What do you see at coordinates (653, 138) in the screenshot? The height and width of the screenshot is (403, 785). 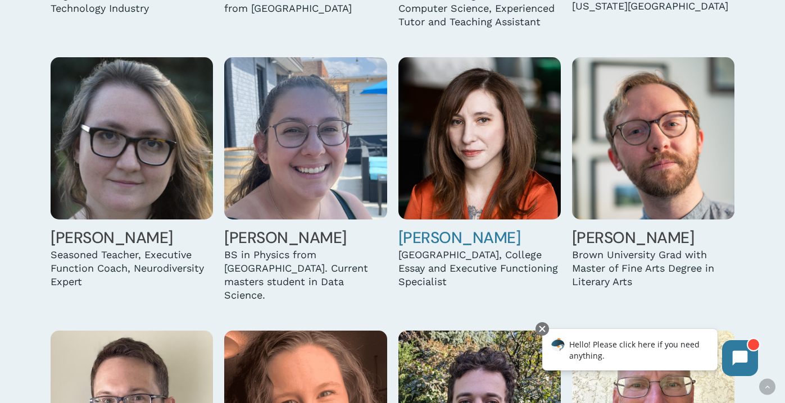 I see `img: Peter Giebel` at bounding box center [653, 138].